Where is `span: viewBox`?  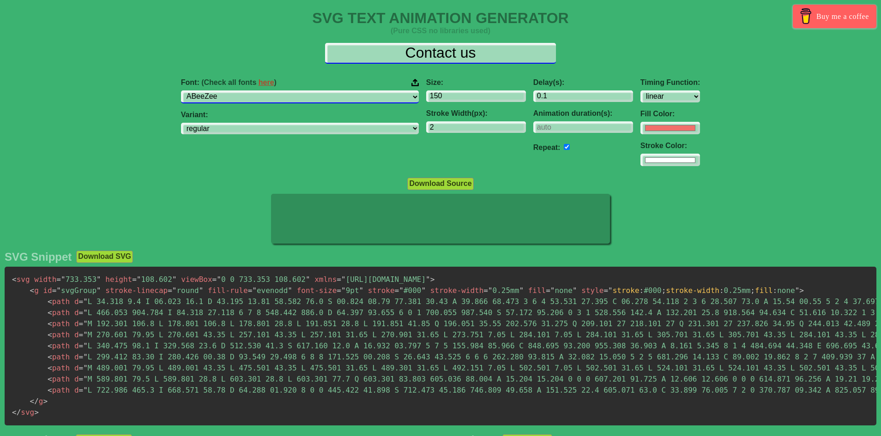 span: viewBox is located at coordinates (196, 279).